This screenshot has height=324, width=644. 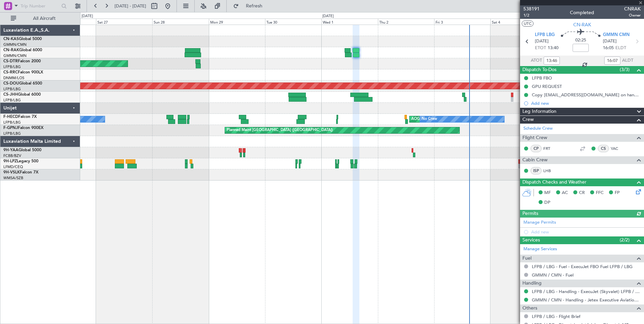 I want to click on span: AC, so click(x=565, y=193).